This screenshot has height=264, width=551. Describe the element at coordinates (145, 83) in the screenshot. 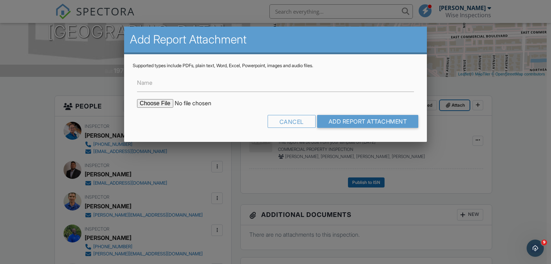

I see `label: Name` at that location.